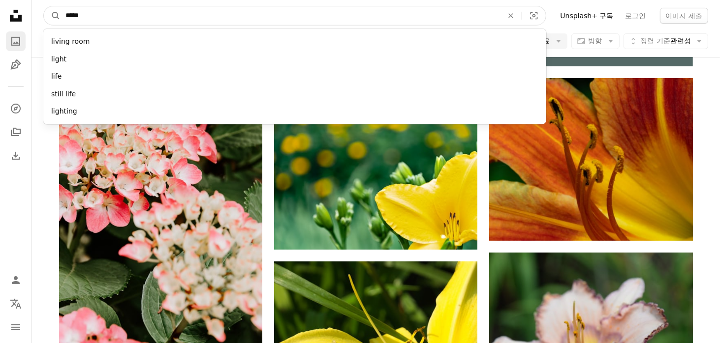 Image resolution: width=720 pixels, height=343 pixels. I want to click on a: 일러스트, so click(16, 65).